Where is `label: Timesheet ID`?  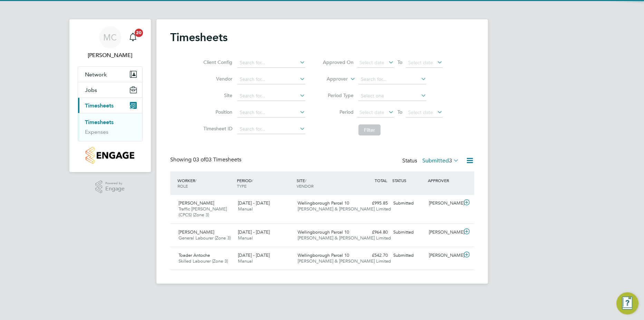 label: Timesheet ID is located at coordinates (217, 129).